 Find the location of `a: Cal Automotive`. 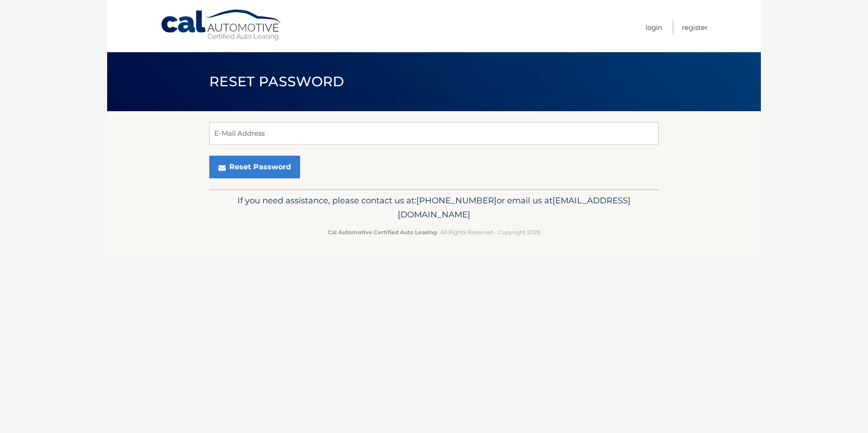

a: Cal Automotive is located at coordinates (222, 25).